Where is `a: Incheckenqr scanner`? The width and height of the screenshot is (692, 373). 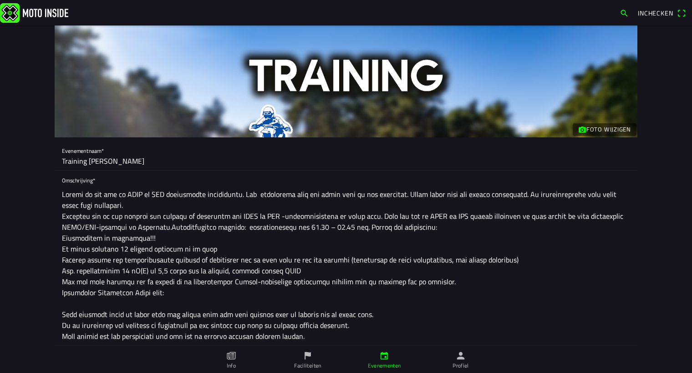 a: Incheckenqr scanner is located at coordinates (661, 13).